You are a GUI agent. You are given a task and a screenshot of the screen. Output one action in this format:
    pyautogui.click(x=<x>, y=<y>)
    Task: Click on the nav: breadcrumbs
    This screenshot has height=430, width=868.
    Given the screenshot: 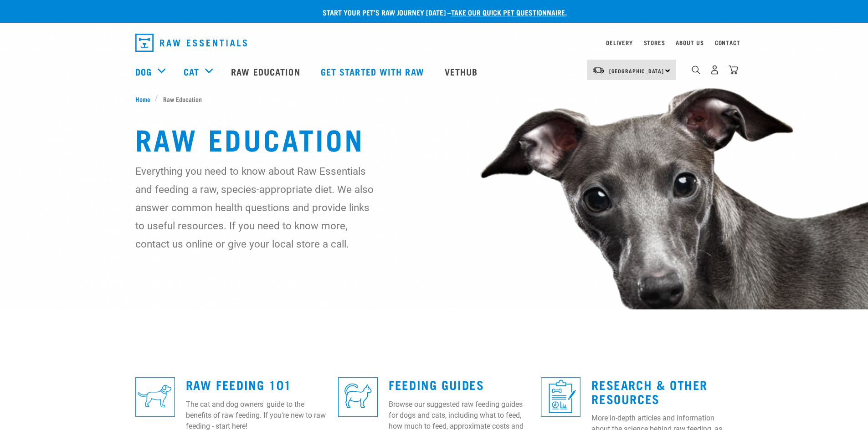 What is the action you would take?
    pyautogui.click(x=434, y=99)
    